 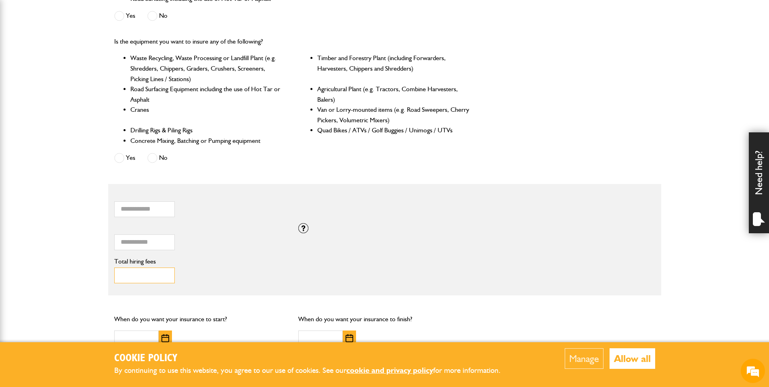 What do you see at coordinates (314, 371) in the screenshot?
I see `p: By continuing to use this website, you agree to our use of cookies. See our for more information.` at bounding box center [314, 371].